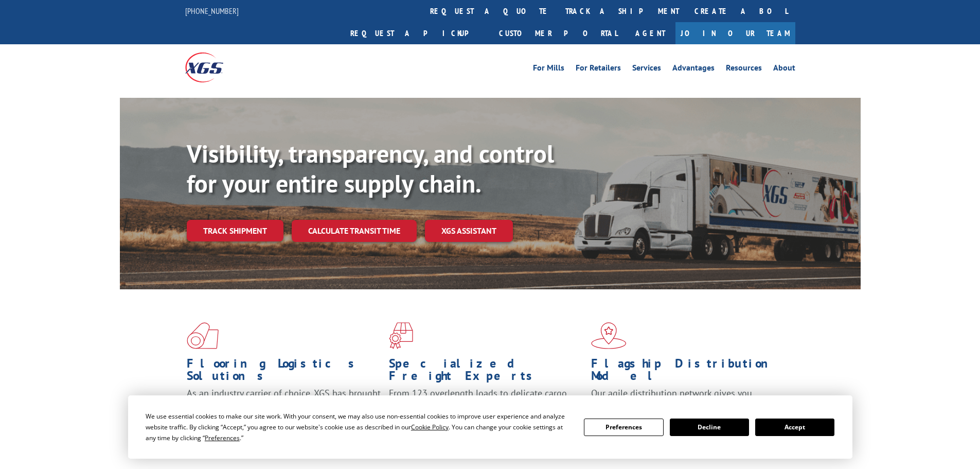  I want to click on a: Join Our Team, so click(735, 33).